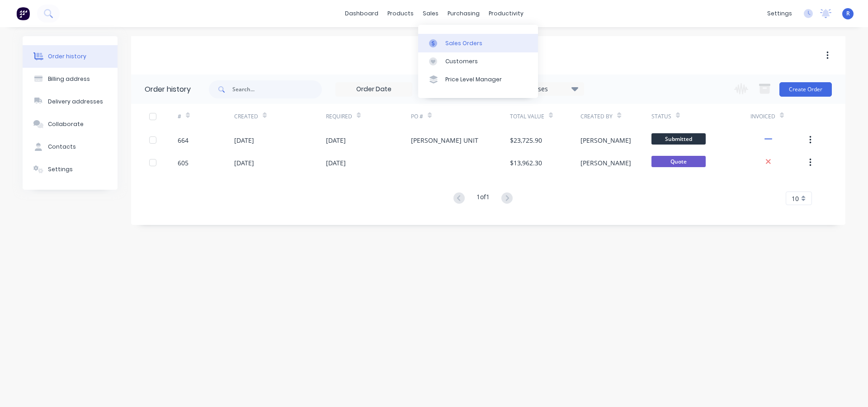 This screenshot has width=868, height=407. What do you see at coordinates (679, 162) in the screenshot?
I see `span: Quote` at bounding box center [679, 162].